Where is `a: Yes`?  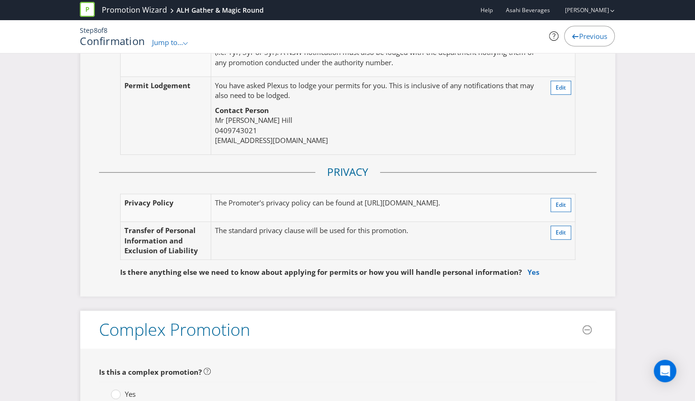
a: Yes is located at coordinates (533, 272).